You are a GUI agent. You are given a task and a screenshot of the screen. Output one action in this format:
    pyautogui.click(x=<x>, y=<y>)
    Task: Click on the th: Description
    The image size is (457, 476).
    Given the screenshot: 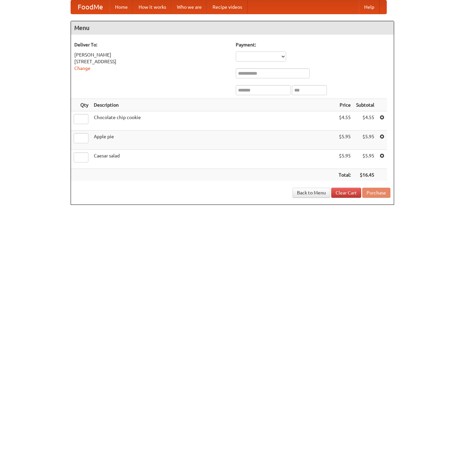 What is the action you would take?
    pyautogui.click(x=214, y=105)
    